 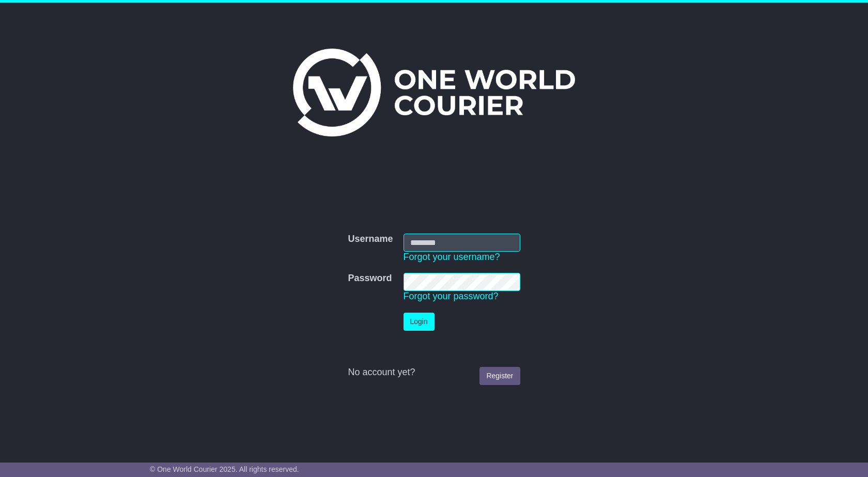 What do you see at coordinates (499, 376) in the screenshot?
I see `a: Register` at bounding box center [499, 376].